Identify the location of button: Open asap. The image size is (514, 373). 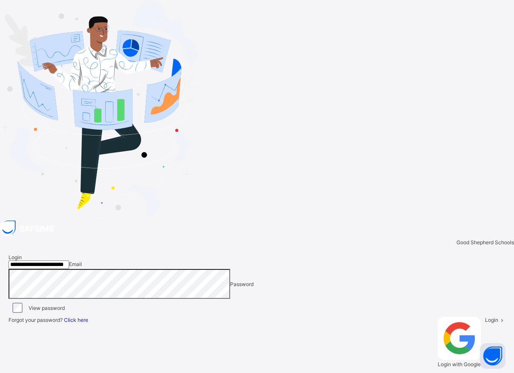
(493, 356).